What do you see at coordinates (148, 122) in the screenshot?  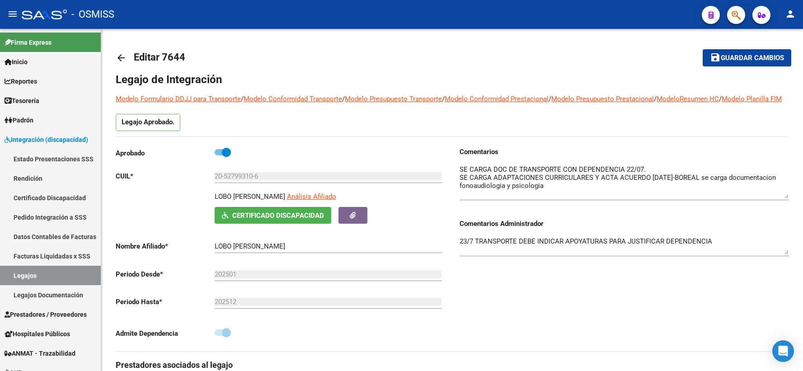 I see `p: Legajo Aprobado.` at bounding box center [148, 122].